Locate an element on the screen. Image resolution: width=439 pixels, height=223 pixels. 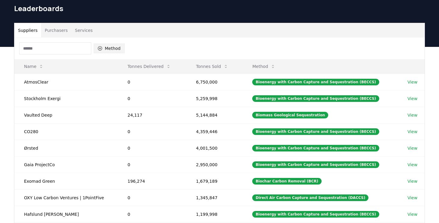
td: 1,345,847 is located at coordinates (215, 197).